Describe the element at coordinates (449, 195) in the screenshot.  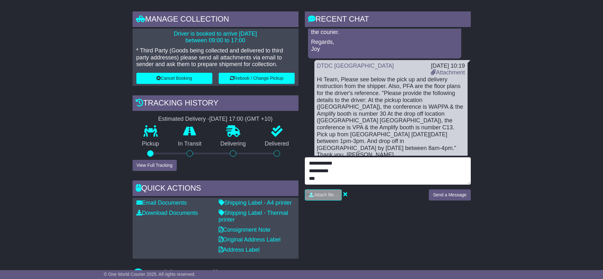
I see `button: Send a Message` at that location.